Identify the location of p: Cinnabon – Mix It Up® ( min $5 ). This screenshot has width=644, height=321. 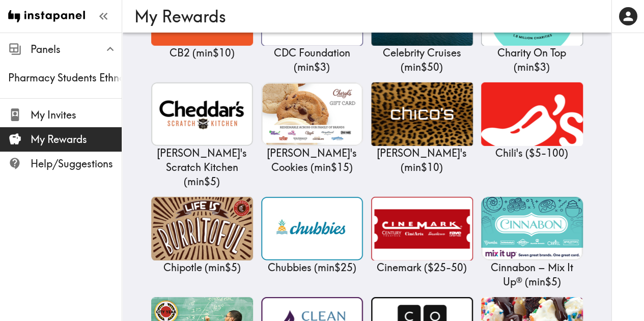
(532, 275).